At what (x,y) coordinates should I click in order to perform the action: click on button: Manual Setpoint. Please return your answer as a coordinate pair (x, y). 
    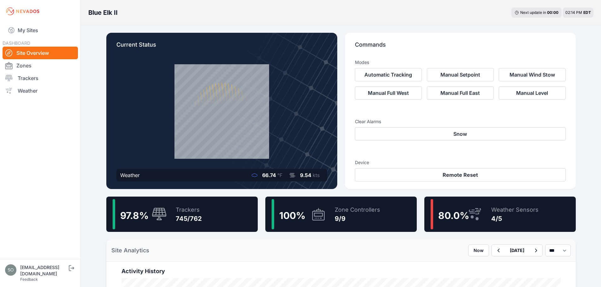
    Looking at the image, I should click on (460, 75).